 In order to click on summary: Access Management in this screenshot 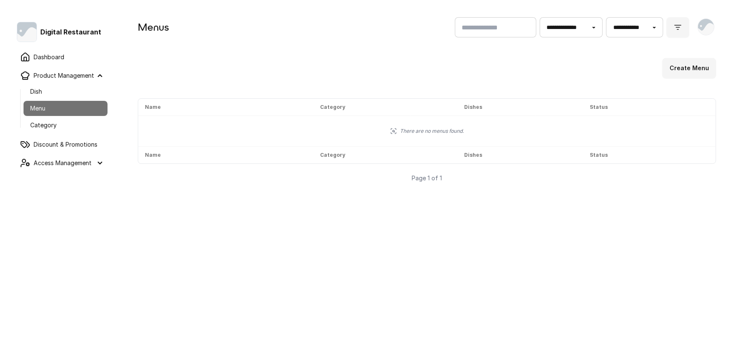, I will do `click(61, 163)`.